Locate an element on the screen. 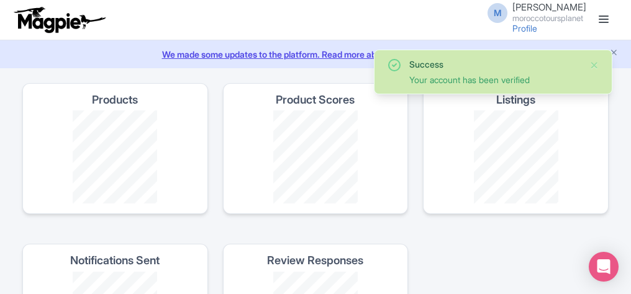 This screenshot has height=294, width=631. button: Close is located at coordinates (595, 65).